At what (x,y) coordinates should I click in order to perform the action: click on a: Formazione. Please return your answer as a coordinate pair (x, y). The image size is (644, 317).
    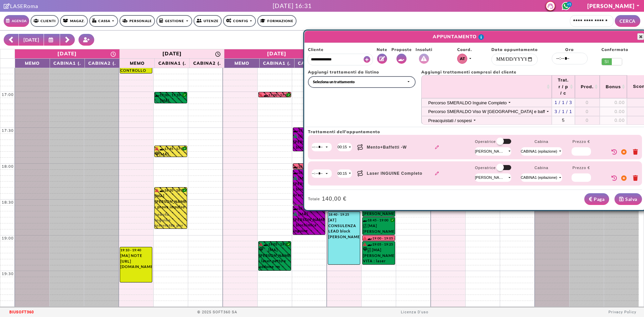
    Looking at the image, I should click on (277, 21).